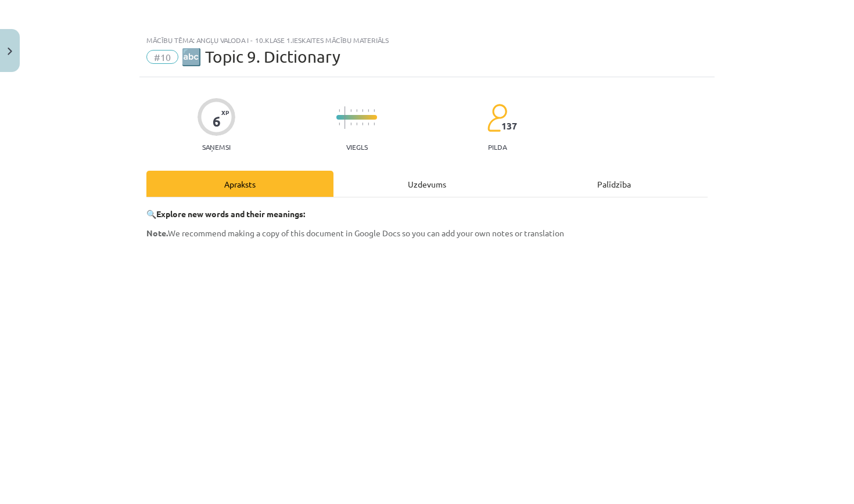 The image size is (854, 504). Describe the element at coordinates (225, 112) in the screenshot. I see `span: XP` at that location.